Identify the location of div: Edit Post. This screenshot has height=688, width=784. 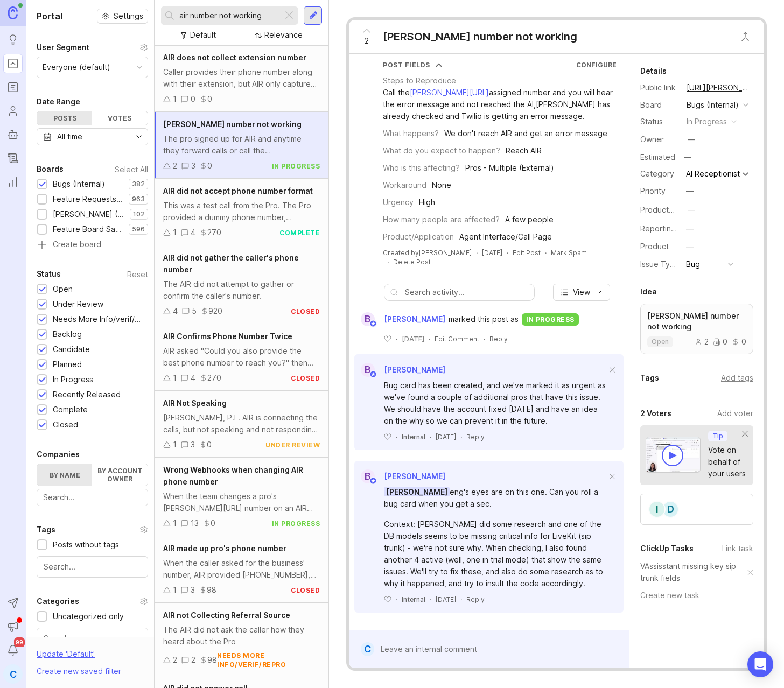
(527, 253).